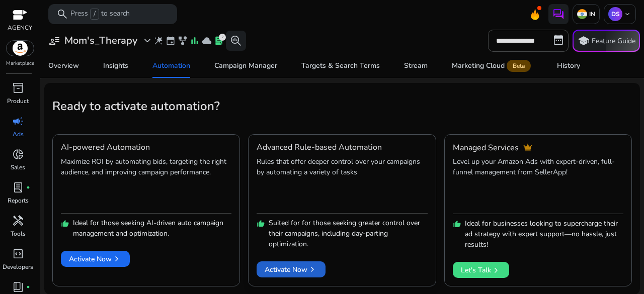  Describe the element at coordinates (100, 14) in the screenshot. I see `p: Press to search` at that location.